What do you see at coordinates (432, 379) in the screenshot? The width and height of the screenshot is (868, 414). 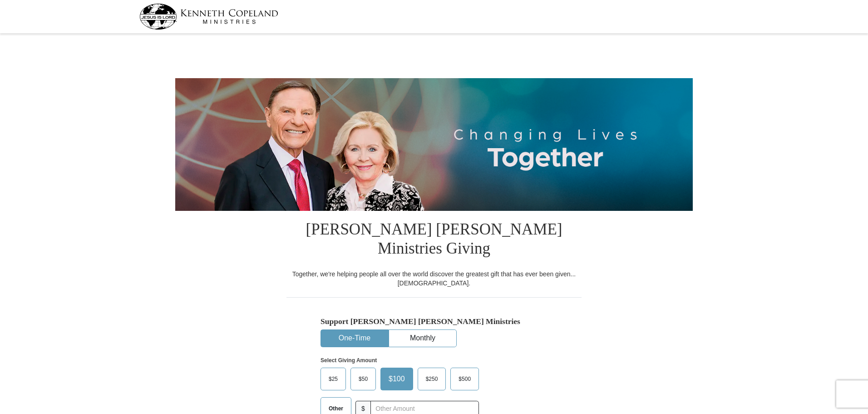 I see `span: $250` at bounding box center [432, 379].